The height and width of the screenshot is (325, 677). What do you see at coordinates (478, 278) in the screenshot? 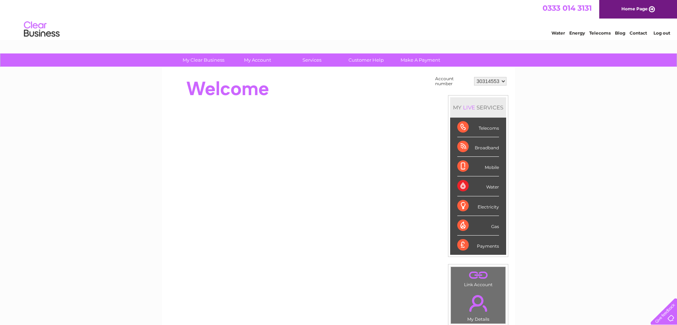
I see `td: Link Account` at bounding box center [478, 278].